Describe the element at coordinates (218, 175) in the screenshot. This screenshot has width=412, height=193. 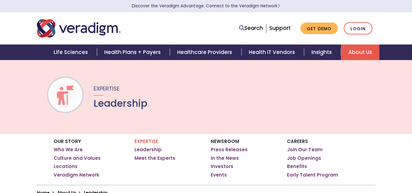
I see `a: Events` at that location.